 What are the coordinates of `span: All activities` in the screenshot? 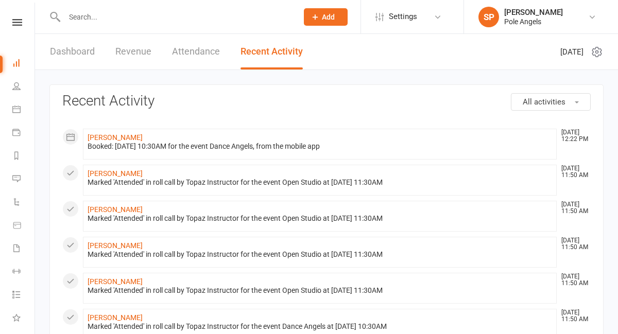 It's located at (544, 102).